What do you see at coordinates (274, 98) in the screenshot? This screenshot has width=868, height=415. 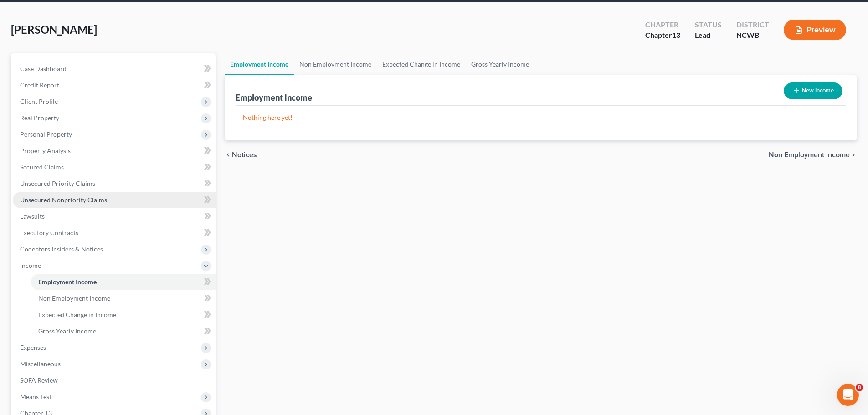 I see `div: Employment Income` at bounding box center [274, 98].